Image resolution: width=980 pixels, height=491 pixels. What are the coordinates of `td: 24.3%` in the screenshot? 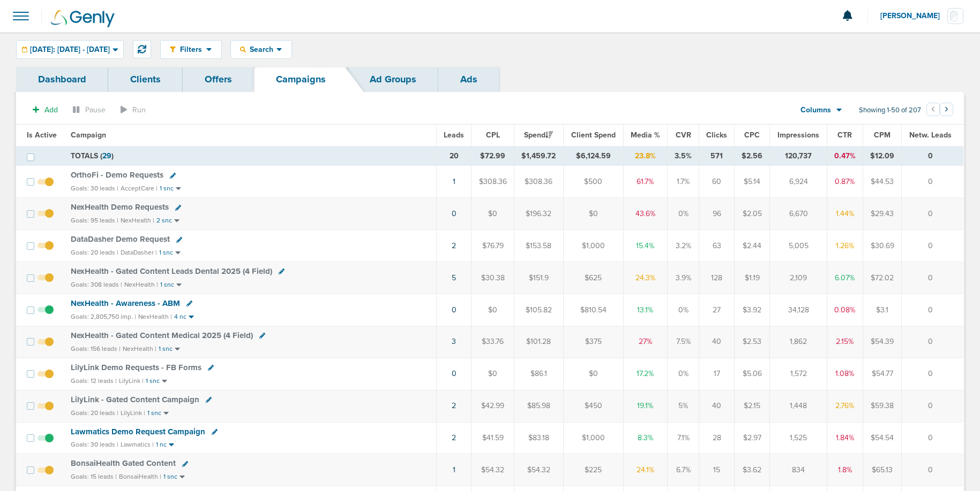 It's located at (645, 278).